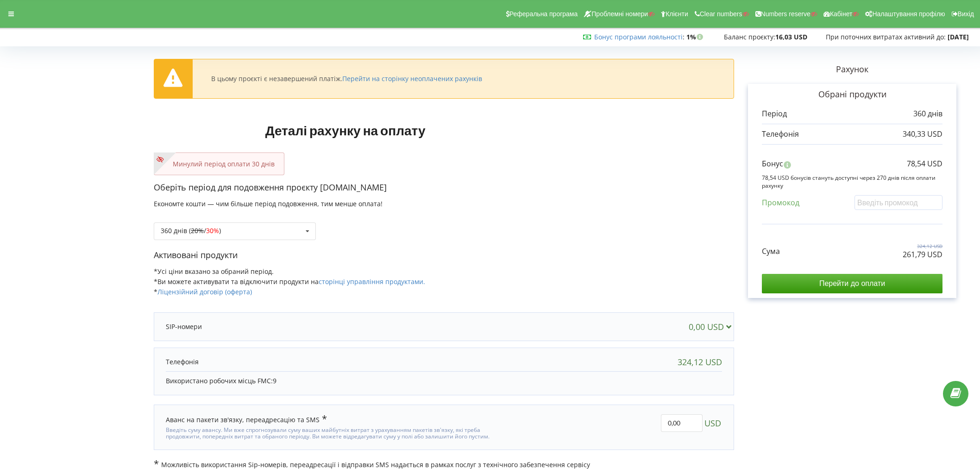  I want to click on strong: 1%, so click(696, 36).